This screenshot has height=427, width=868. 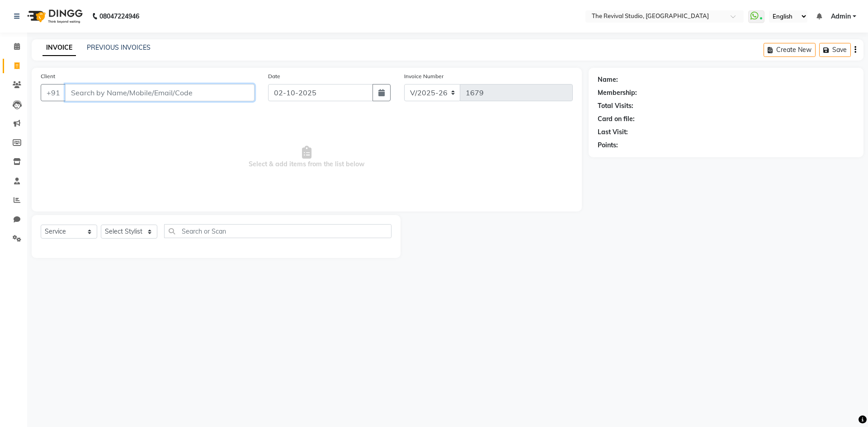 I want to click on input: Search by Name/Mobile/Email/Code, so click(x=159, y=93).